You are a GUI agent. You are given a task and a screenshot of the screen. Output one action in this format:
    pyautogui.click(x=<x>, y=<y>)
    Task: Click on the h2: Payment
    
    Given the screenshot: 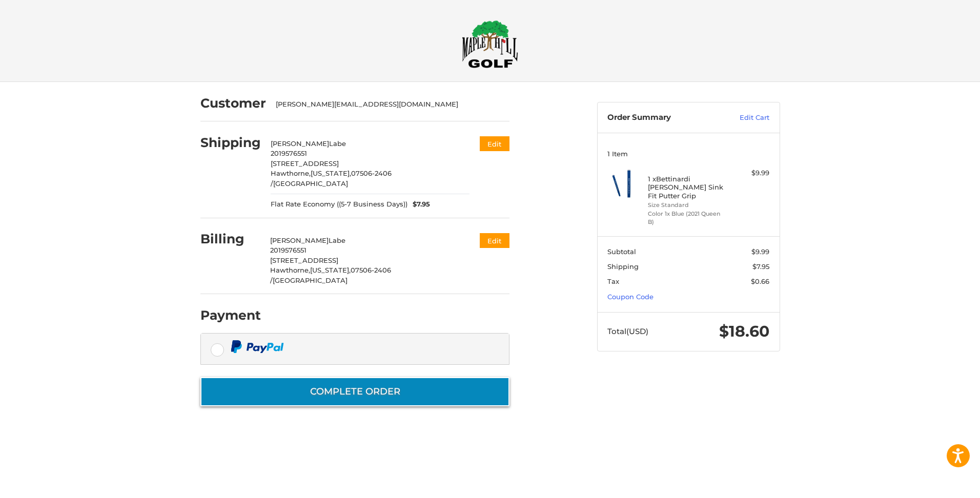 What is the action you would take?
    pyautogui.click(x=231, y=315)
    